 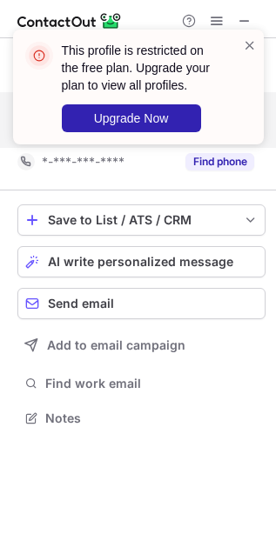 I want to click on span: Send email, so click(x=81, y=304).